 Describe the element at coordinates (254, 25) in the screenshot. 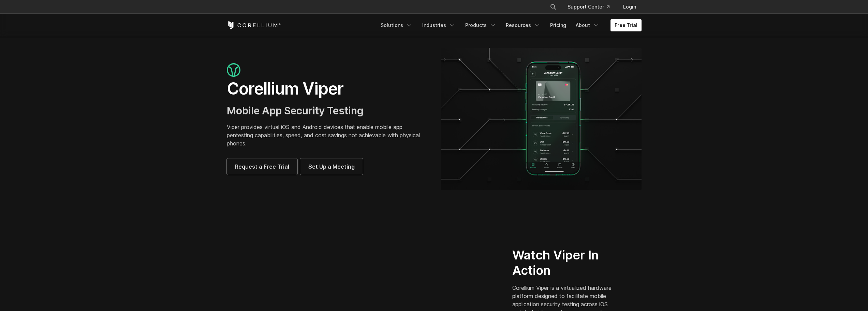

I see `a: Corellium Home` at that location.